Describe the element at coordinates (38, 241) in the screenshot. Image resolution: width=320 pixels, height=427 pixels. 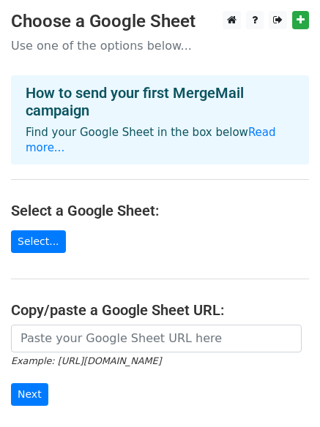
I see `a: Select...` at that location.